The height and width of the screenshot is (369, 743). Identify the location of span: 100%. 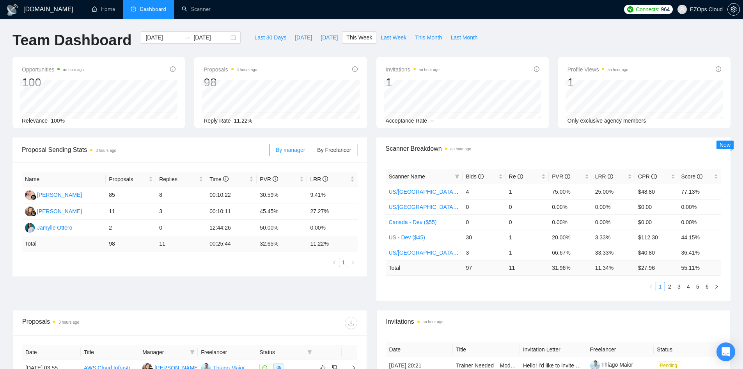
(58, 121).